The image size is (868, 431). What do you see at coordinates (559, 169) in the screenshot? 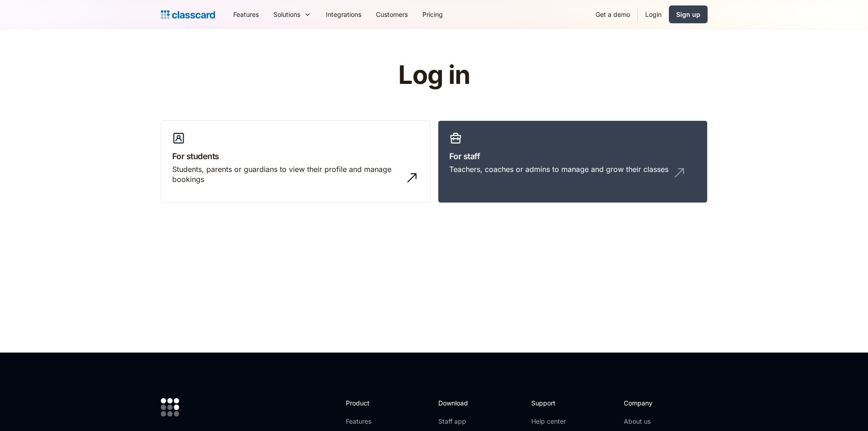
I see `div: Teachers, coaches or admins to manage and grow their classes` at bounding box center [559, 169].